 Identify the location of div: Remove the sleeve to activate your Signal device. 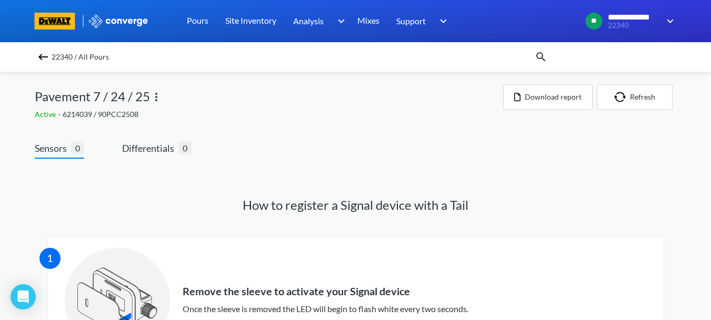
(325, 291).